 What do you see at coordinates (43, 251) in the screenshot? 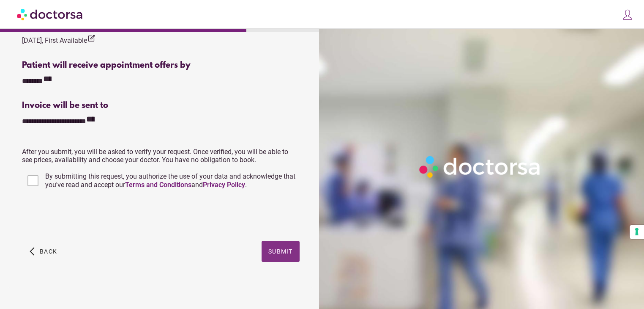
I see `button: arrow_back_ios Back` at bounding box center [43, 251].